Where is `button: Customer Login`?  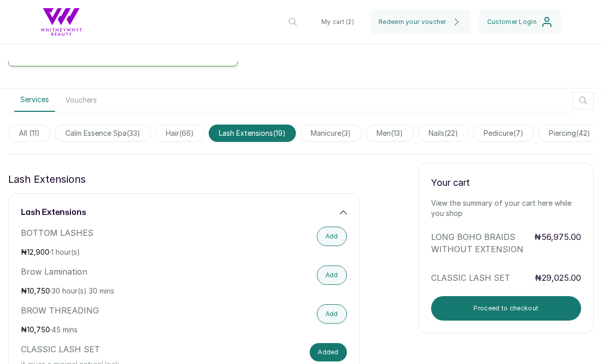
button: Customer Login is located at coordinates (520, 22).